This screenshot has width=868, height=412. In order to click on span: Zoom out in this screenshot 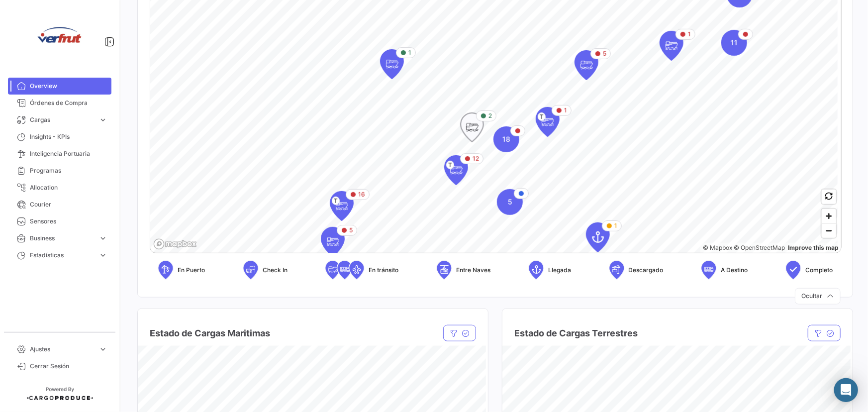, I will do `click(829, 231)`.